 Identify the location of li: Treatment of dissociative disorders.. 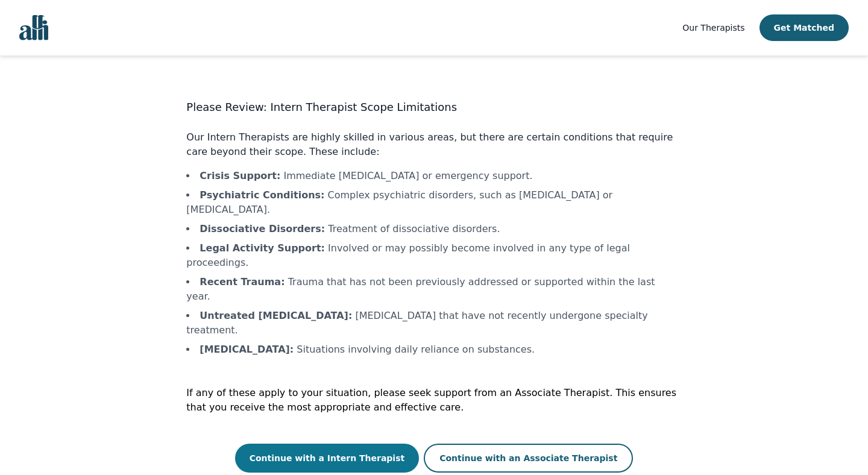
(434, 229).